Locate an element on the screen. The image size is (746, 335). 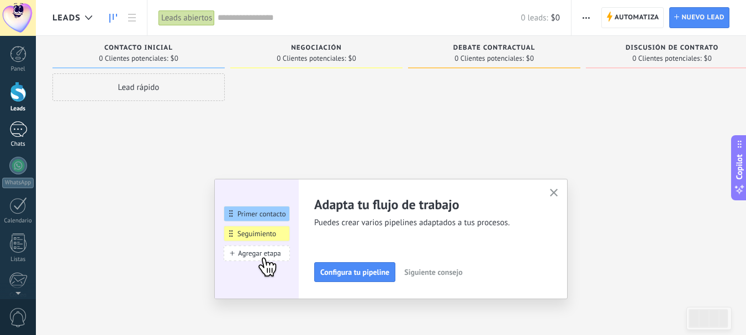
div: Leads abiertos is located at coordinates (187, 18).